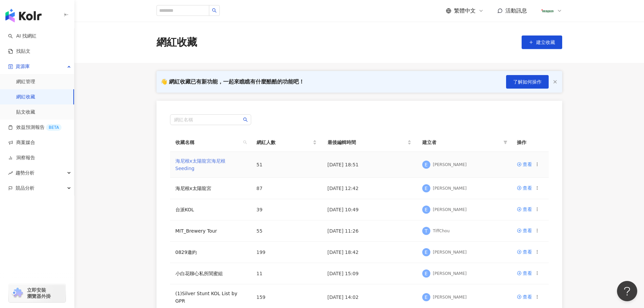 The width and height of the screenshot is (644, 308). I want to click on img: chrome extension, so click(17, 293).